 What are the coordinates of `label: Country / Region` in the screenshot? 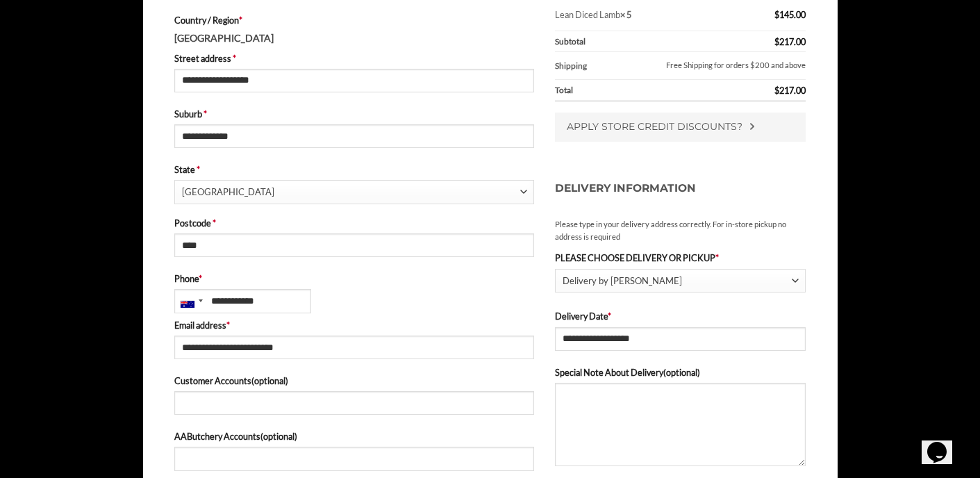 It's located at (354, 20).